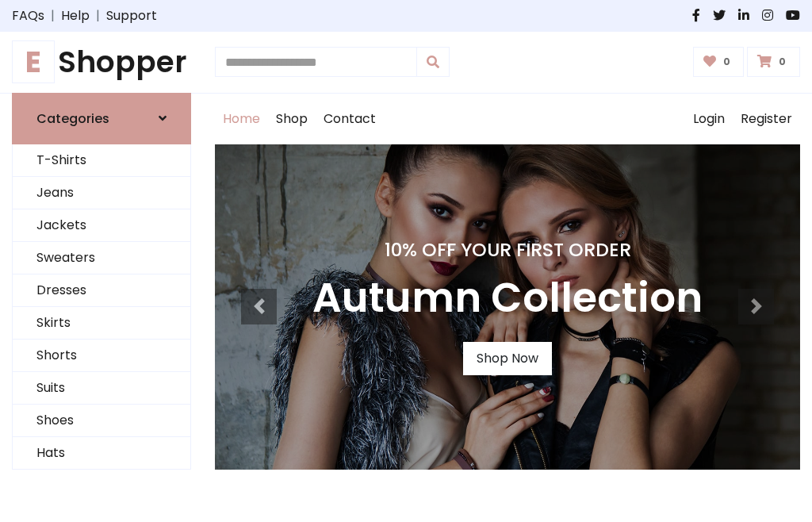  What do you see at coordinates (350, 119) in the screenshot?
I see `a: Contact` at bounding box center [350, 119].